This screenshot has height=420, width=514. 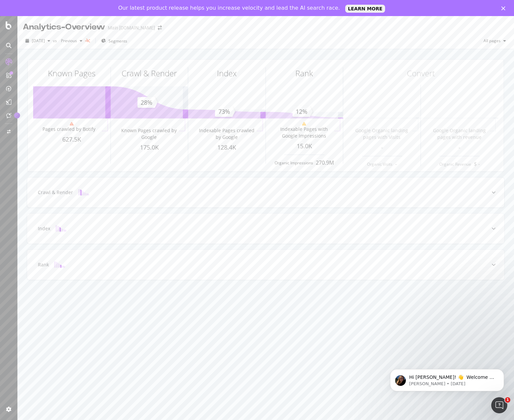 What do you see at coordinates (56, 41) in the screenshot?
I see `span: vs` at bounding box center [56, 41].